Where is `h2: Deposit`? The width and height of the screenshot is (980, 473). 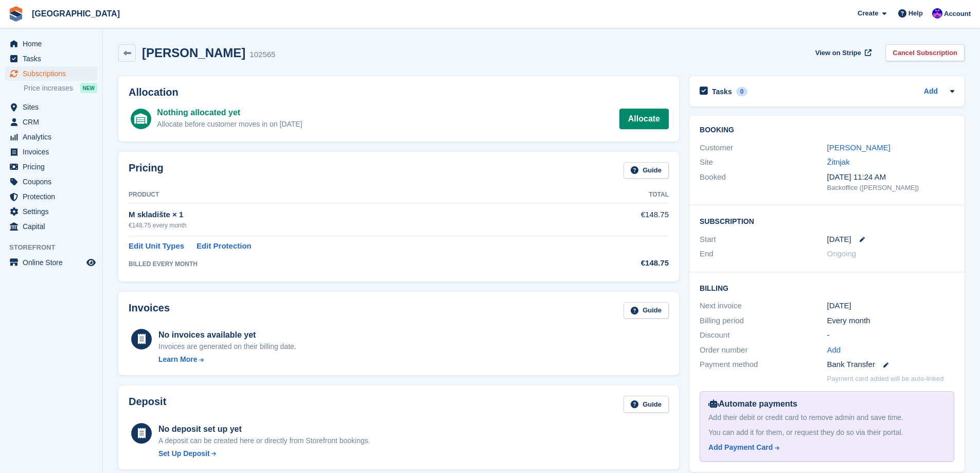
h2: Deposit is located at coordinates (148, 404).